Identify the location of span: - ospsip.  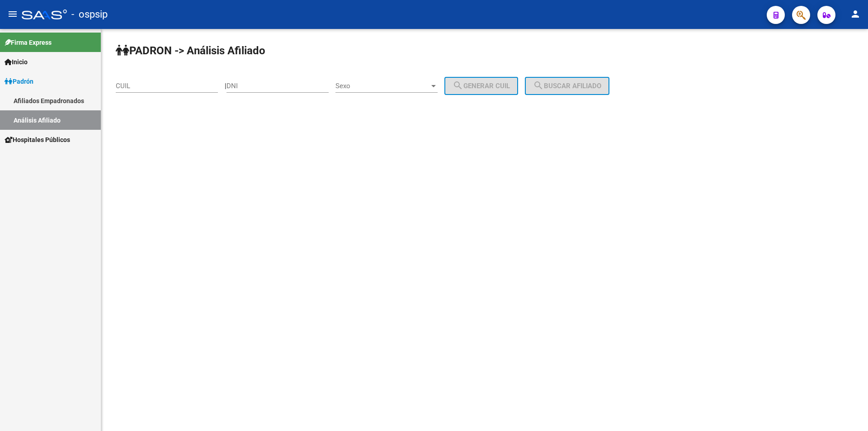
(90, 15).